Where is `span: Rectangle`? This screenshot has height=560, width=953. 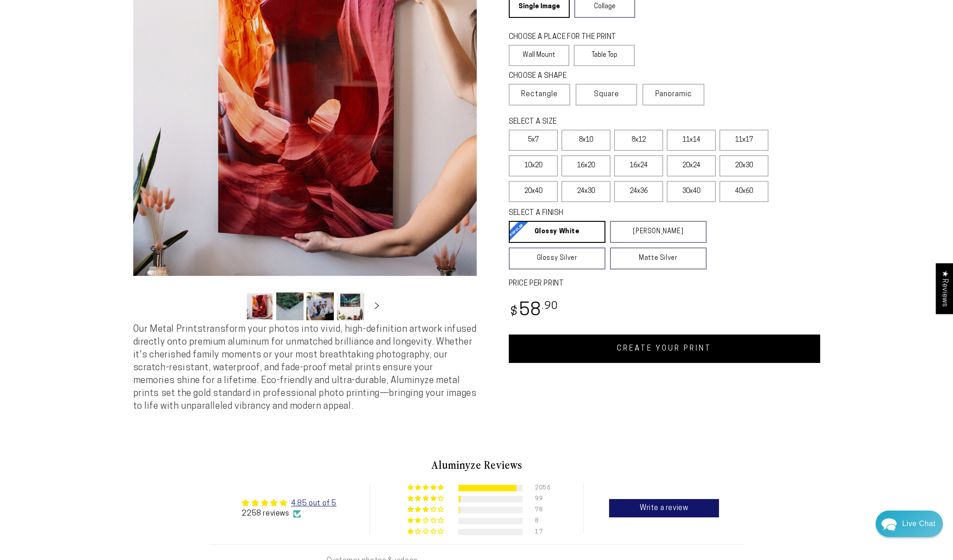
span: Rectangle is located at coordinates (539, 94).